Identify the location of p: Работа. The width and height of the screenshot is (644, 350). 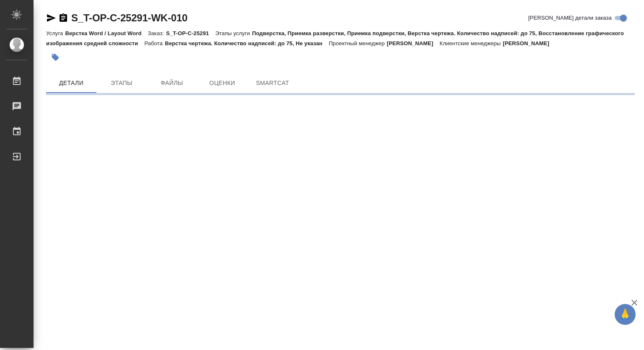
(154, 43).